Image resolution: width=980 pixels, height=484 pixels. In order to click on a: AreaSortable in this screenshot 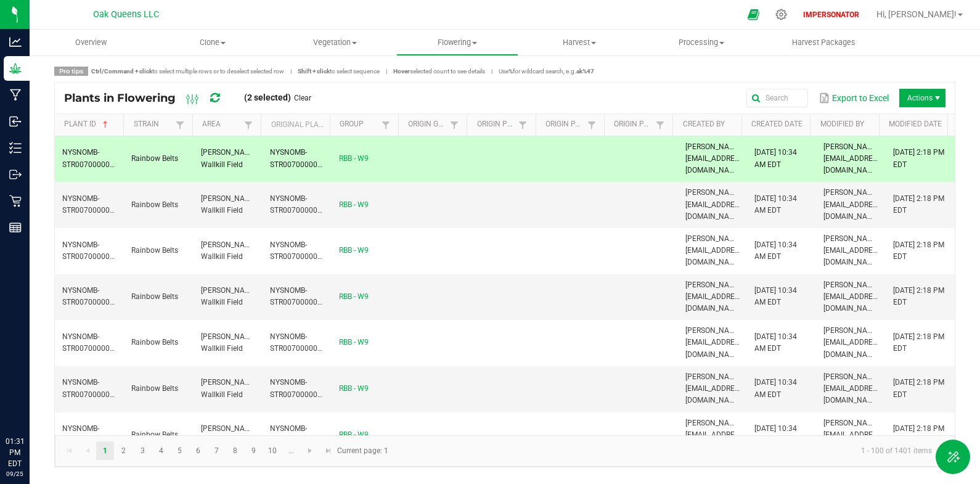, I will do `click(221, 125)`.